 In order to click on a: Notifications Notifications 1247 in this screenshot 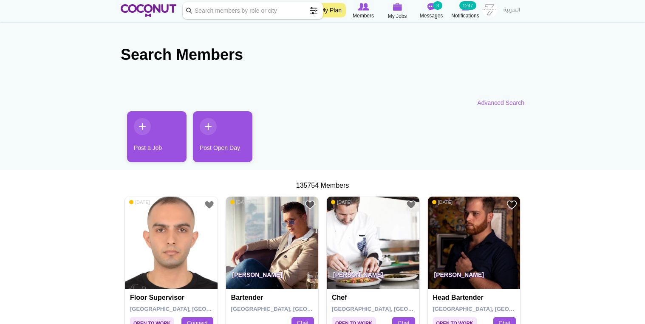, I will do `click(465, 11)`.